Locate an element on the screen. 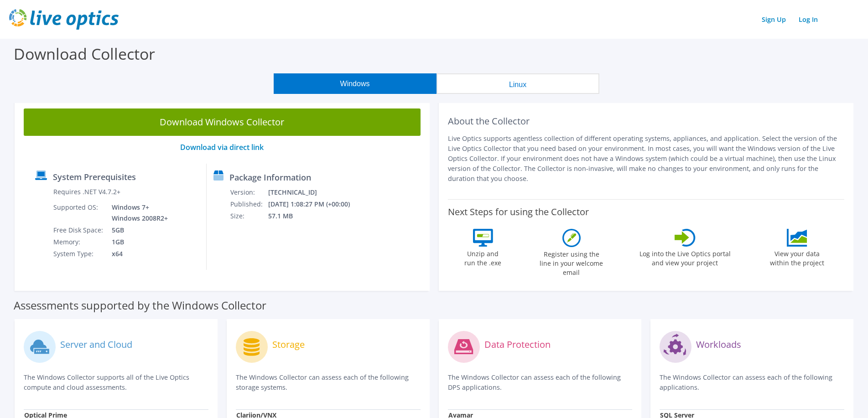 The width and height of the screenshot is (868, 418). td: x64 is located at coordinates (137, 254).